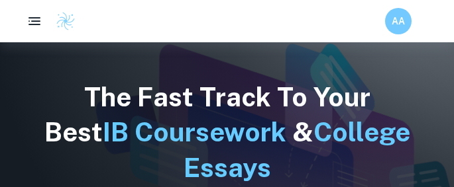 The image size is (454, 187). What do you see at coordinates (297, 150) in the screenshot?
I see `span: College Essays` at bounding box center [297, 150].